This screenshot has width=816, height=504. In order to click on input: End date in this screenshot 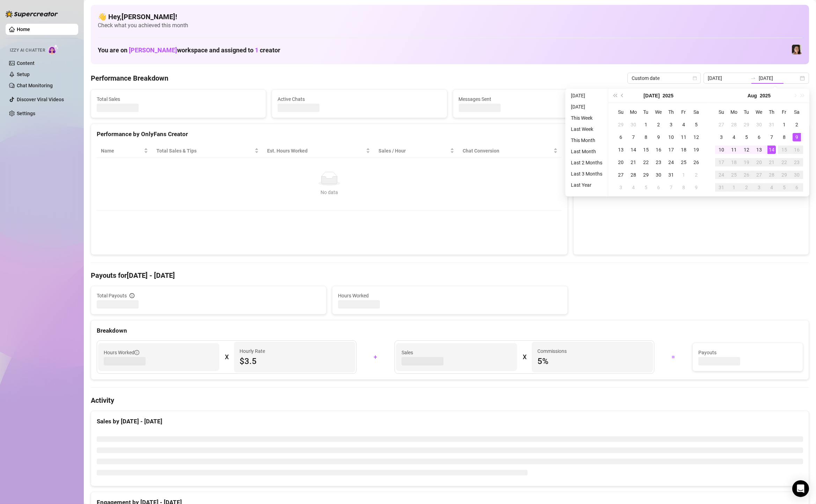, I will do `click(779, 78)`.